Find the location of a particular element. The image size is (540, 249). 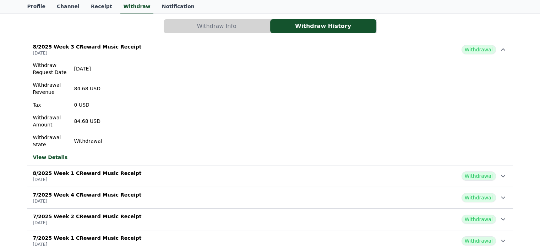

p: 7/2025 Week 4 CReward Music Receipt is located at coordinates (87, 195).